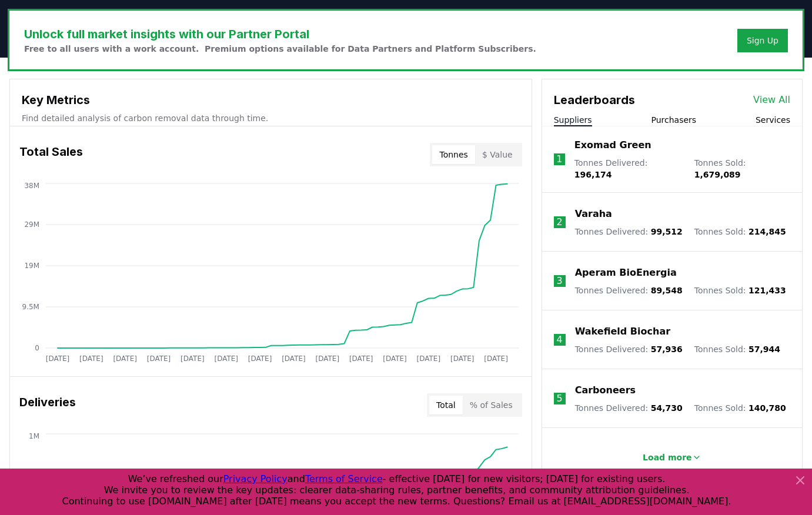 Image resolution: width=812 pixels, height=515 pixels. What do you see at coordinates (280, 34) in the screenshot?
I see `h3: Unlock full market insights with our Partner Portal` at bounding box center [280, 34].